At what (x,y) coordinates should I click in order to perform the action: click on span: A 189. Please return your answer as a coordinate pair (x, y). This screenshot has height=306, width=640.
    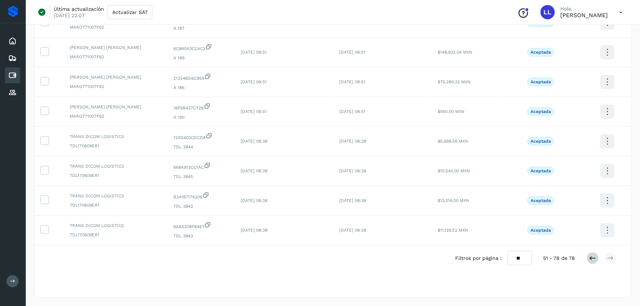
    Looking at the image, I should click on (201, 58).